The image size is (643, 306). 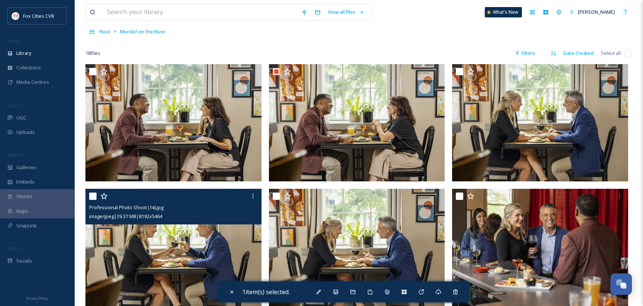 What do you see at coordinates (37, 299) in the screenshot?
I see `span: Privacy Policy` at bounding box center [37, 299].